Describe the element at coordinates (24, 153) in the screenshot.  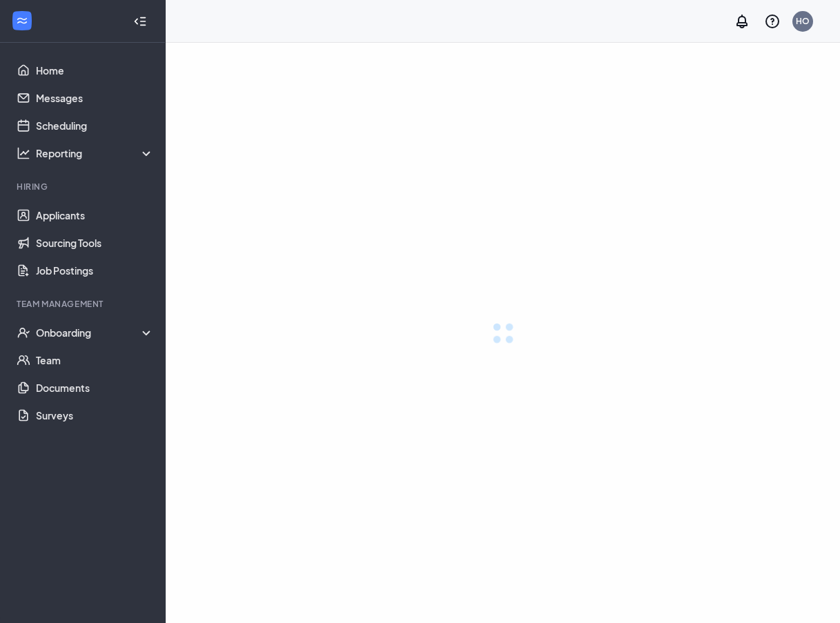
I see `svg: Analysis` at that location.